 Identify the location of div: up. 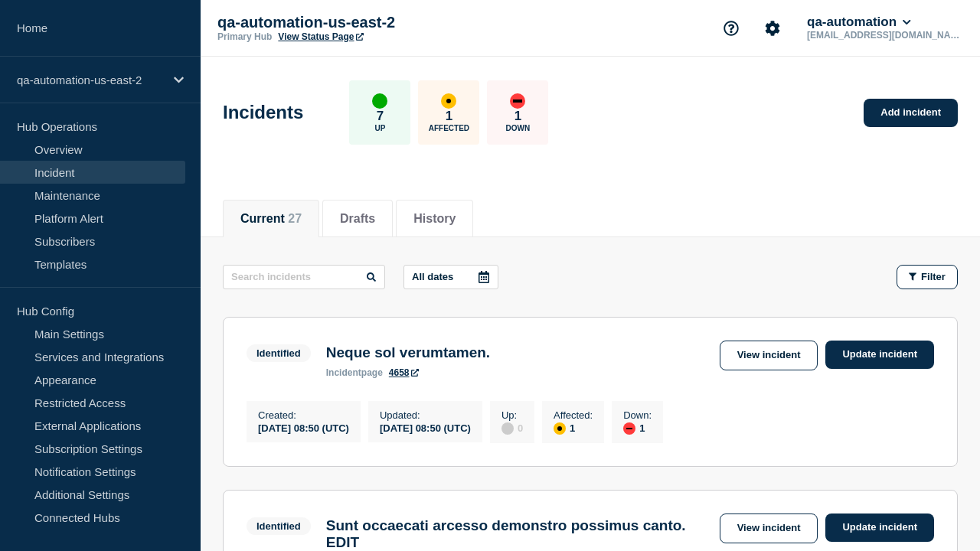
(380, 101).